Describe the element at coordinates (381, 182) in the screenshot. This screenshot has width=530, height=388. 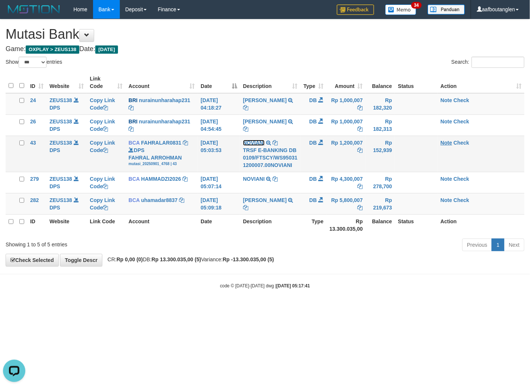
I see `td: Rp 278,700` at that location.